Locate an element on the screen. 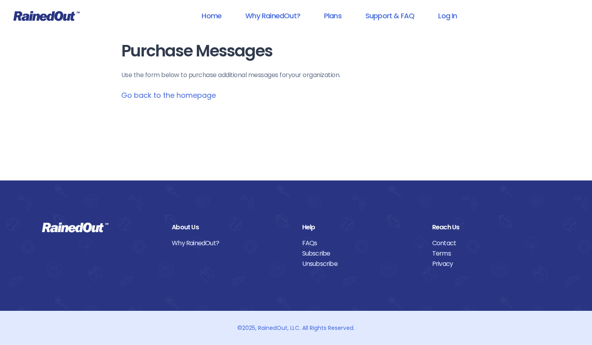  a: Go back to the homepage is located at coordinates (169, 95).